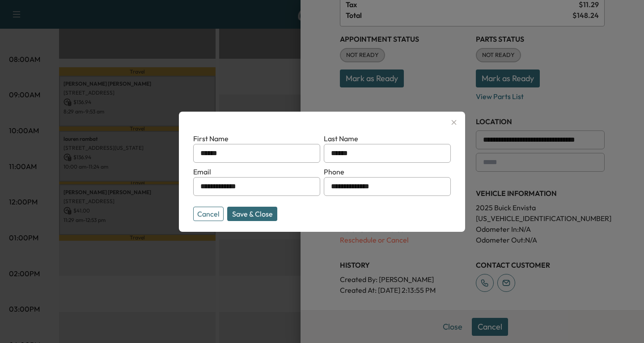 The height and width of the screenshot is (343, 644). What do you see at coordinates (211, 138) in the screenshot?
I see `label: First Name` at bounding box center [211, 138].